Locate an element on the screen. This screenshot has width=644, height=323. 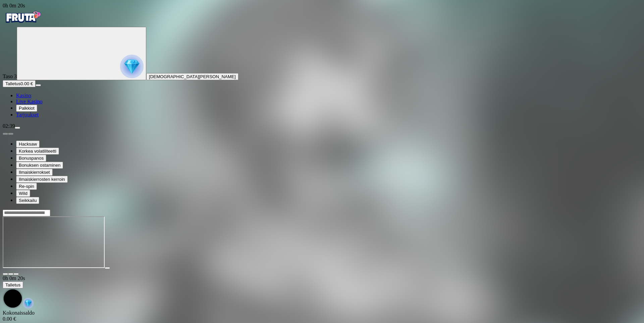
span: 02:39 is located at coordinates (8, 126).